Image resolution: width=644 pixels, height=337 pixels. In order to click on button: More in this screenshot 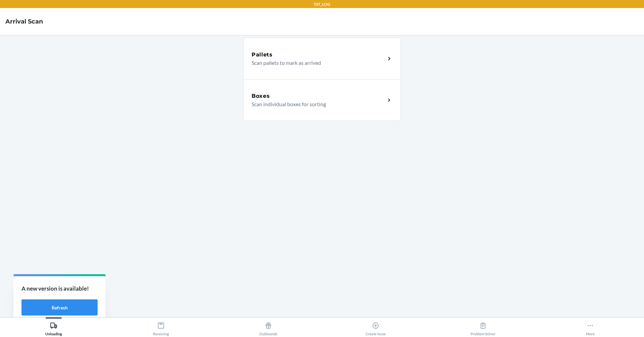, I will do `click(590, 327)`.